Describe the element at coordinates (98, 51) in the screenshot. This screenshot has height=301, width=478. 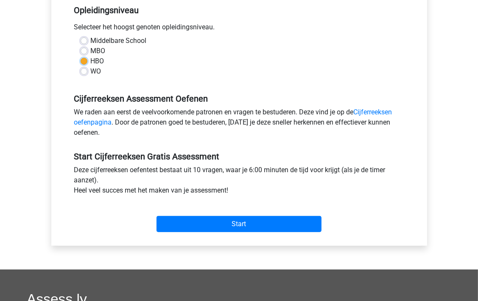
I see `label: MBO` at that location.